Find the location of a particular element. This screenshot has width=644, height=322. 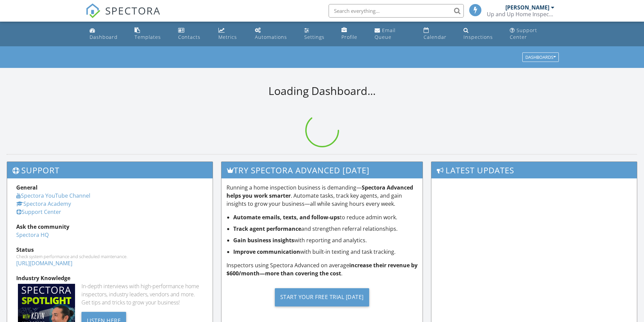

p: Inspectors using Spectora Advanced on average . is located at coordinates (322, 270).